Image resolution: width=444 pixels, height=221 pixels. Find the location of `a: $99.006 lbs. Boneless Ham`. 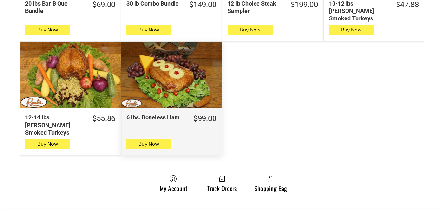

a: $99.006 lbs. Boneless Ham is located at coordinates (172, 119).